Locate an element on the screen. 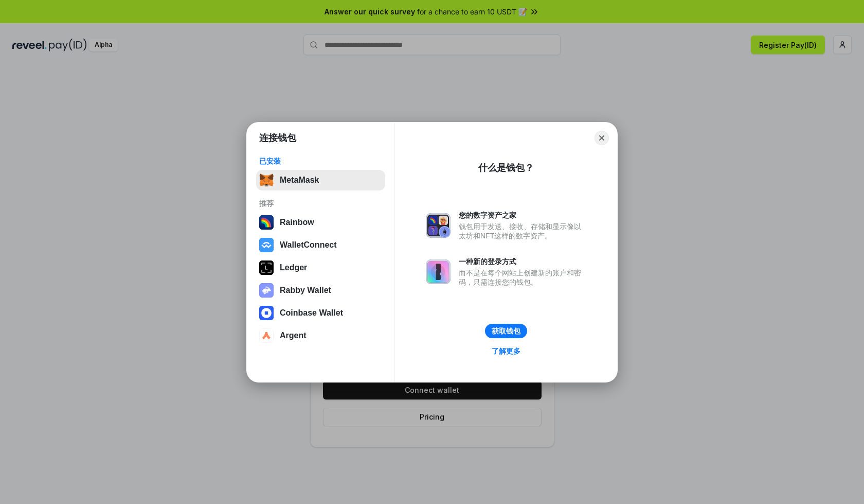 The width and height of the screenshot is (864, 504). div: Ledger is located at coordinates (293, 267).